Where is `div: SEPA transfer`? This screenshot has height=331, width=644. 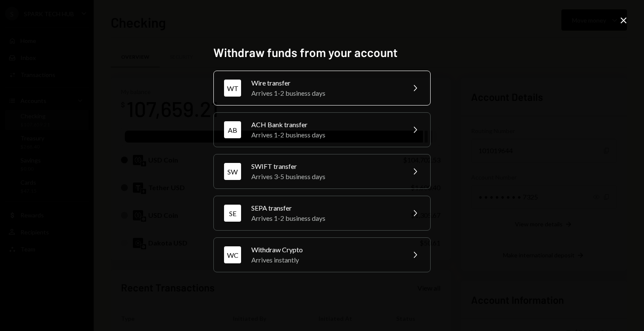
div: SEPA transfer is located at coordinates (325, 208).